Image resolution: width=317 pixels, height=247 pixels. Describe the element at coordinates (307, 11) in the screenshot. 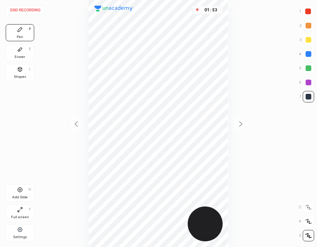

I see `div: 1` at that location.